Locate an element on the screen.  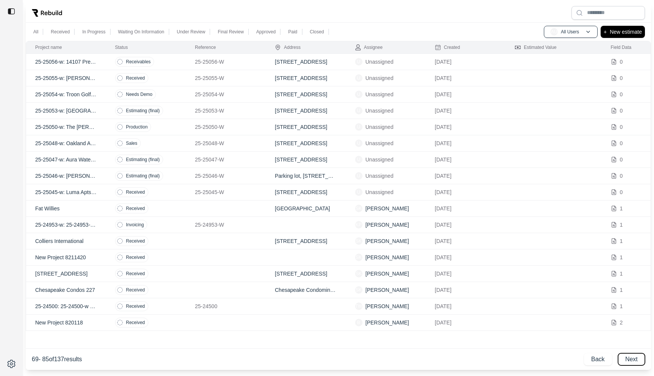
p: New estimate is located at coordinates (626, 32).